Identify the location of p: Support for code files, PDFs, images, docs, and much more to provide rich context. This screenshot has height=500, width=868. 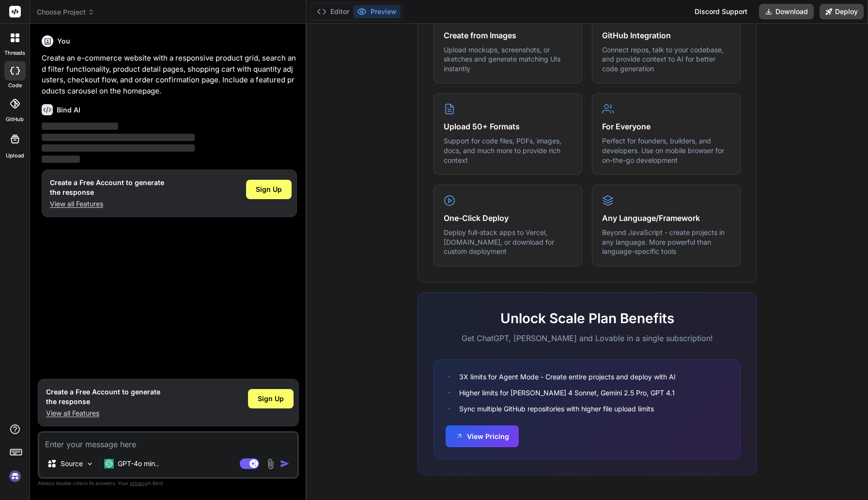
(508, 150).